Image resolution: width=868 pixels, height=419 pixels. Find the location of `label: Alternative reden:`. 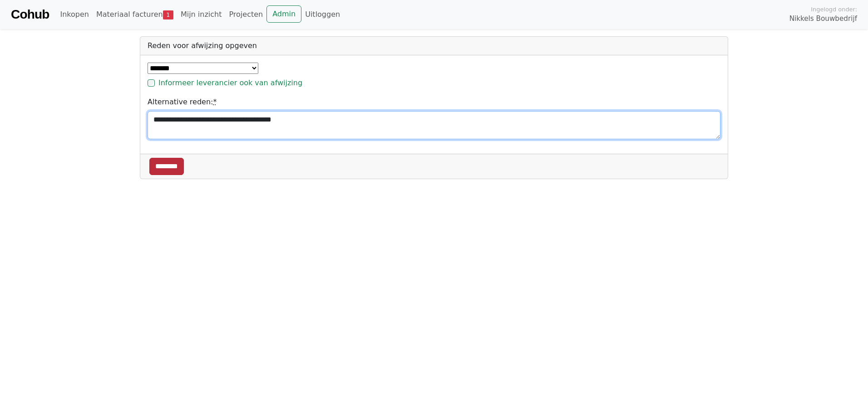

label: Alternative reden: is located at coordinates (182, 102).